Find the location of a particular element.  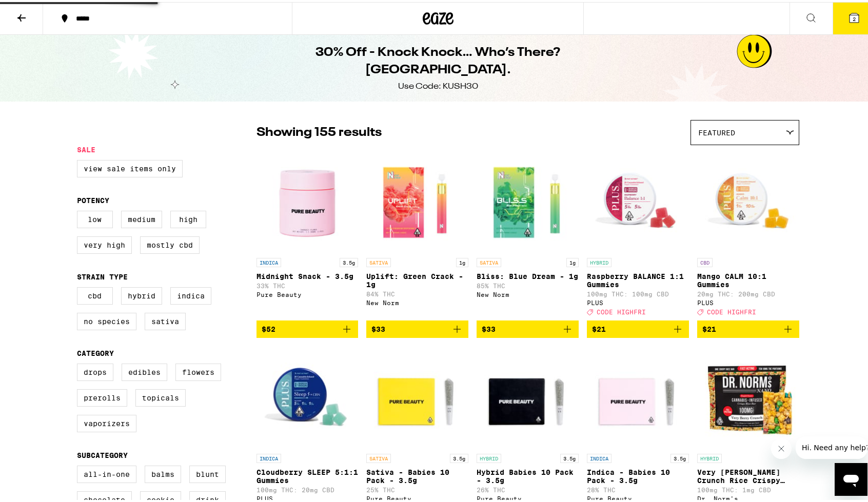

span: $52 is located at coordinates (268, 327).